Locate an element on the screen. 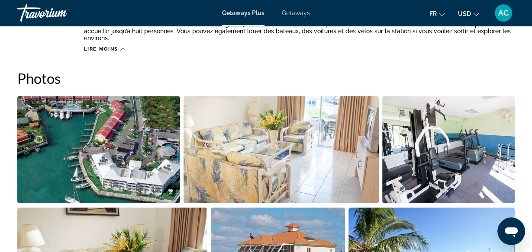 This screenshot has height=252, width=532. button: Lire moins is located at coordinates (104, 49).